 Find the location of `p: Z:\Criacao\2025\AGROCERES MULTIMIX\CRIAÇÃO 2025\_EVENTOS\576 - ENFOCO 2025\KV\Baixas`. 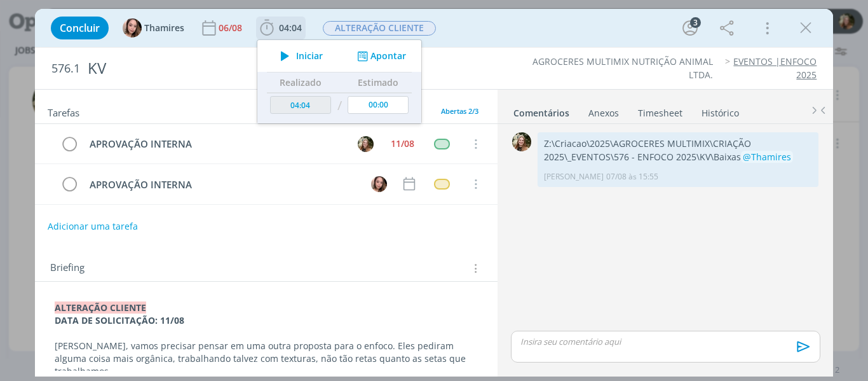

p: Z:\Criacao\2025\AGROCERES MULTIMIX\CRIAÇÃO 2025\_EVENTOS\576 - ENFOCO 2025\KV\Baixas is located at coordinates (678, 150).